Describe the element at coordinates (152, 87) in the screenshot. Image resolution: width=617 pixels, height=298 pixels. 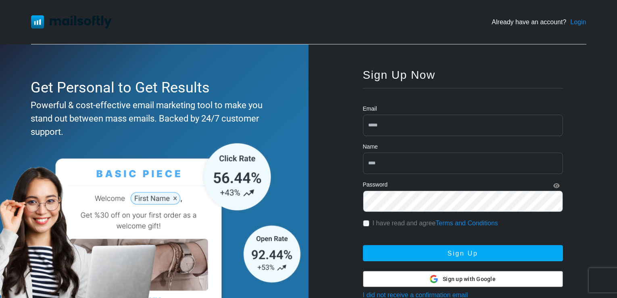
I see `div: Get Personal to Get Results` at that location.